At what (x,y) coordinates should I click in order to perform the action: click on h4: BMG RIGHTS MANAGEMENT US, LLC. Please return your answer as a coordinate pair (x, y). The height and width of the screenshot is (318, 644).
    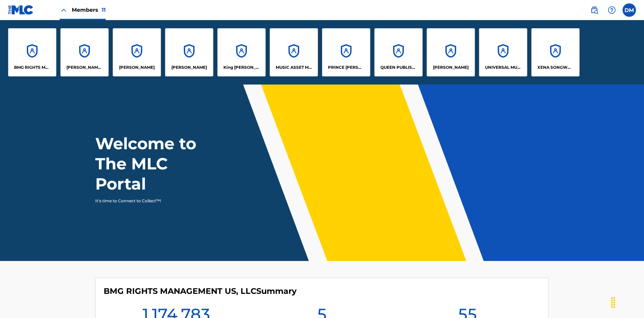
    Looking at the image, I should click on (200, 291).